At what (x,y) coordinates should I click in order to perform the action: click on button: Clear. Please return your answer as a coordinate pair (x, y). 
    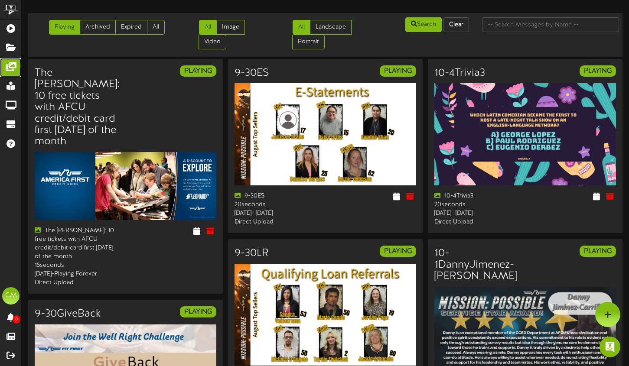
    Looking at the image, I should click on (456, 25).